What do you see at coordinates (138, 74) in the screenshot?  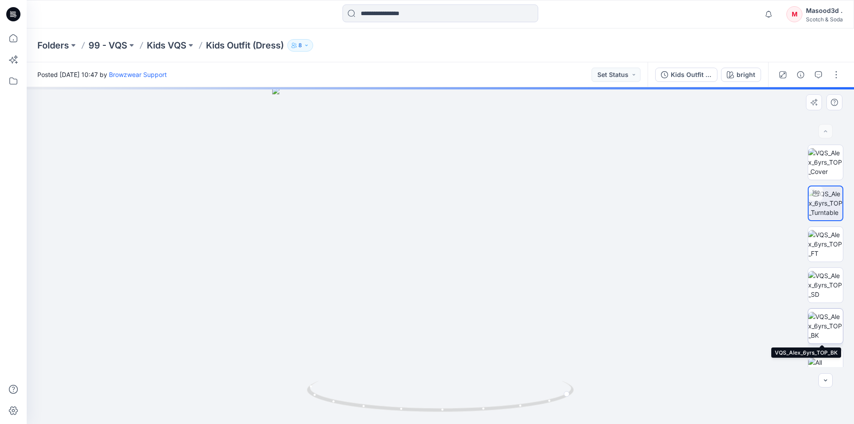 I see `a: Browzwear Support` at bounding box center [138, 74].